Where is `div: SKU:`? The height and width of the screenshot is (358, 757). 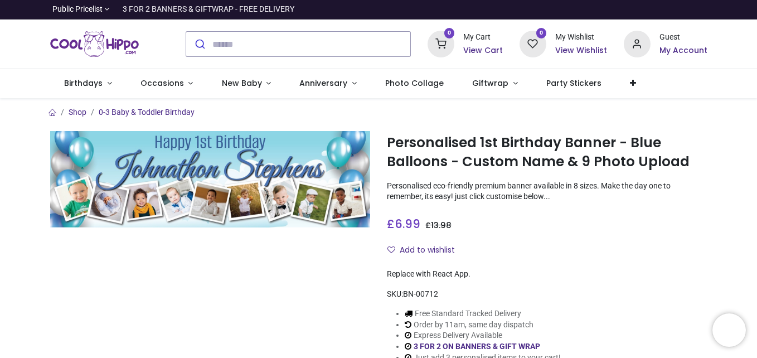 div: SKU: is located at coordinates (547, 294).